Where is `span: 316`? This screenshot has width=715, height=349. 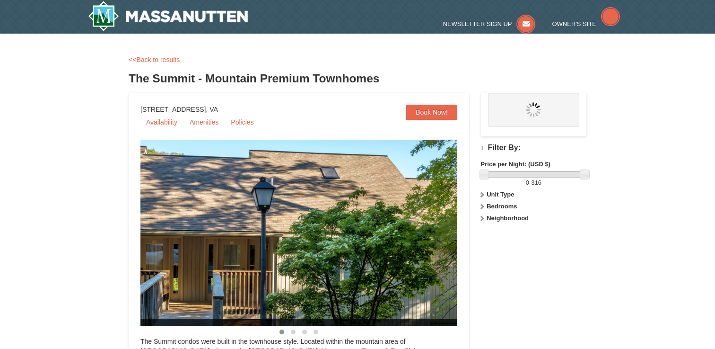
span: 316 is located at coordinates (536, 182).